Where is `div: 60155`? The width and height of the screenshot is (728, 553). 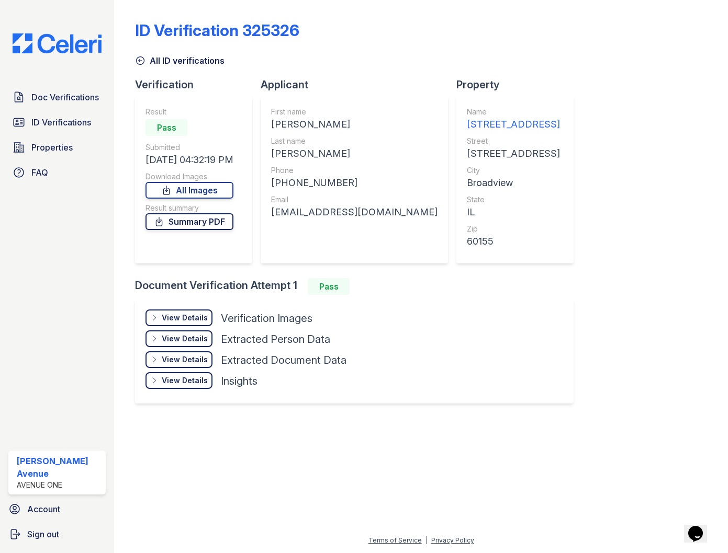 div: 60155 is located at coordinates (513, 242).